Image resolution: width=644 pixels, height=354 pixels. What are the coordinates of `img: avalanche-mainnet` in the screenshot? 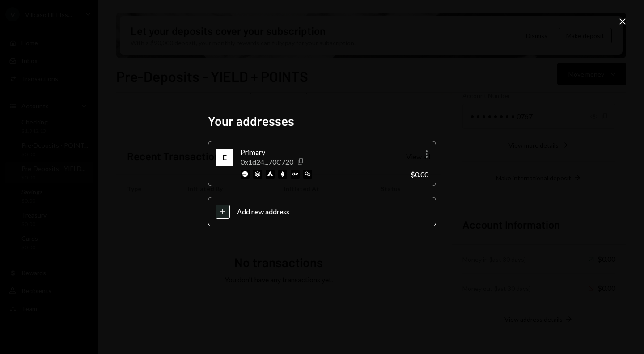 It's located at (270, 174).